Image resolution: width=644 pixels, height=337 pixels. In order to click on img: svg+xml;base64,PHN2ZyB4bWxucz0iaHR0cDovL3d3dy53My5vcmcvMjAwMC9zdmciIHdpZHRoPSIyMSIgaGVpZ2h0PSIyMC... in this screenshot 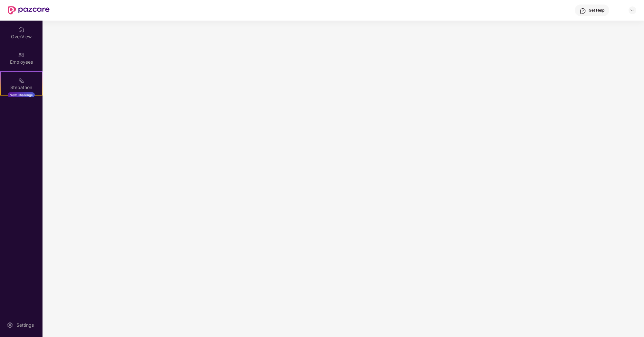, I will do `click(21, 80)`.